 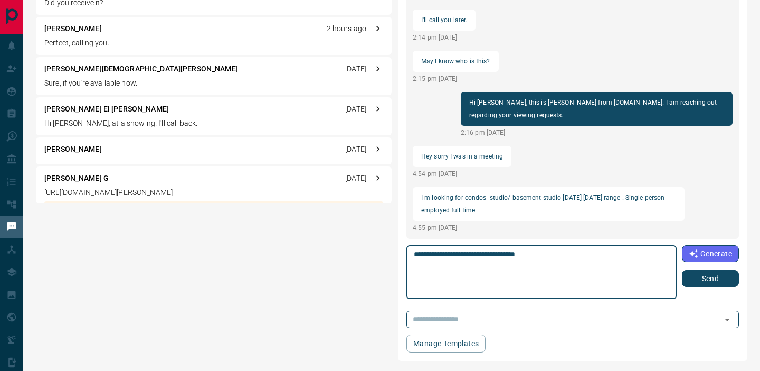 What do you see at coordinates (221, 216) in the screenshot?
I see `div: This may be an older conversation with this lead. The phone number does not match the current num...` at bounding box center [221, 216].